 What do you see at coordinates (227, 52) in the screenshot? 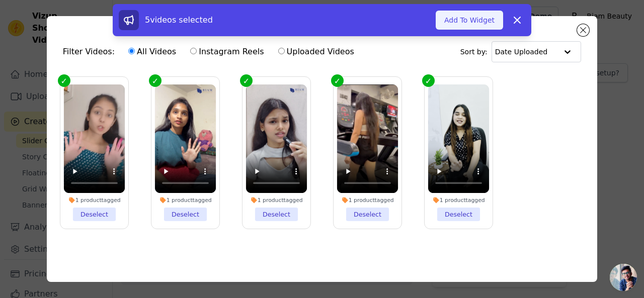
I see `label: Instagram Reels` at bounding box center [227, 52].